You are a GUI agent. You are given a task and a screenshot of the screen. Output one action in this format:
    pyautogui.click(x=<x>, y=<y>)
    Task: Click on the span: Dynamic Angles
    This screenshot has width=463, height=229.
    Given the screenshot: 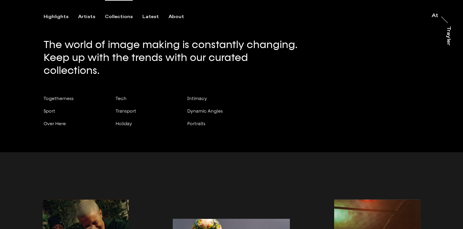 What is the action you would take?
    pyautogui.click(x=205, y=111)
    